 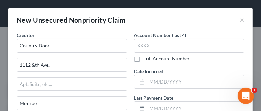 What do you see at coordinates (149, 71) in the screenshot?
I see `label: Date Incurred` at bounding box center [149, 71].